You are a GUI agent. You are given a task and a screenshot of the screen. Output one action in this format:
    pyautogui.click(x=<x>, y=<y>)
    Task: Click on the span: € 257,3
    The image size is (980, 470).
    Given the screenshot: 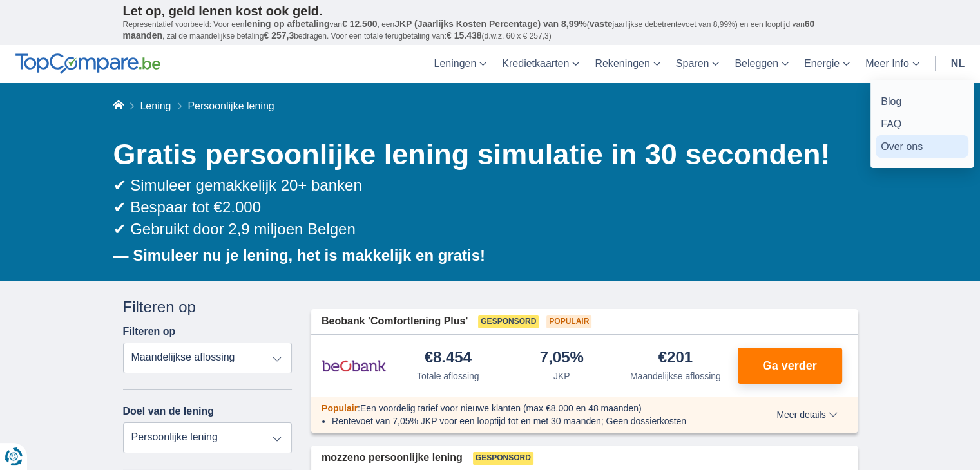 What is the action you would take?
    pyautogui.click(x=278, y=36)
    